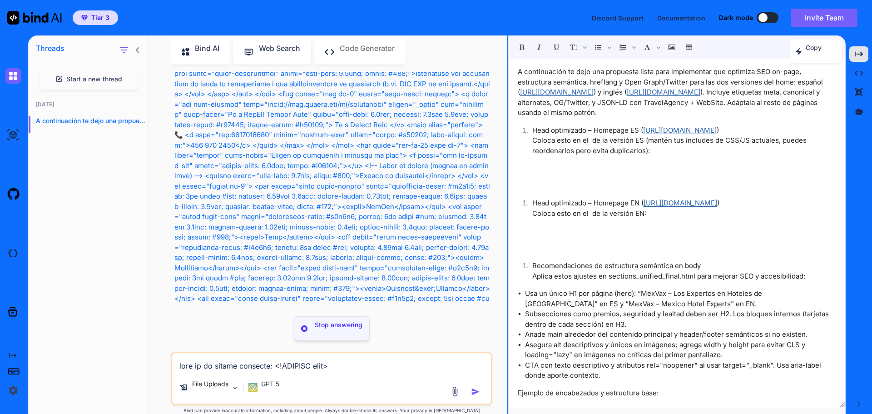  Describe the element at coordinates (677, 92) in the screenshot. I see `p: A continuación te dejo una propuesta lista para implementar que optimiza SEO on-page, estructura ...` at that location.